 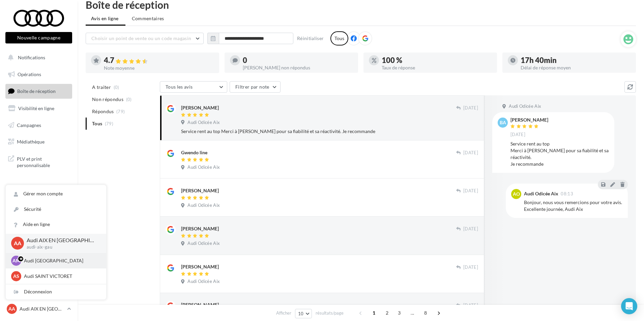 What do you see at coordinates (255, 87) in the screenshot?
I see `button: Filtrer par note` at bounding box center [255, 87].